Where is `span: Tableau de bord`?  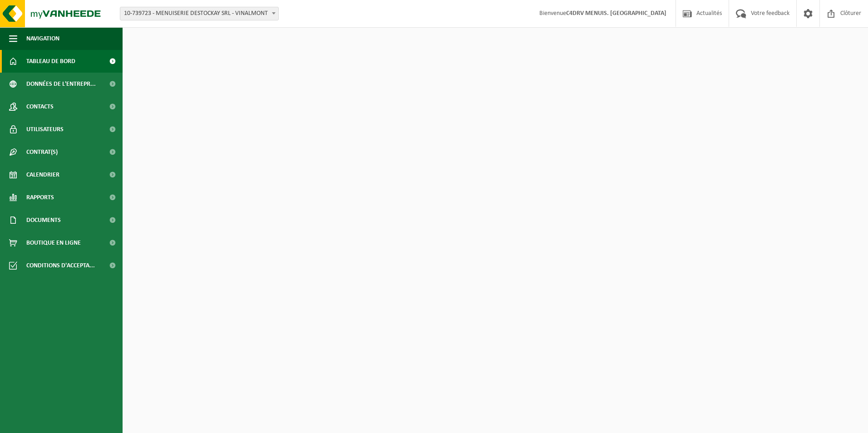 span: Tableau de bord is located at coordinates (51, 61).